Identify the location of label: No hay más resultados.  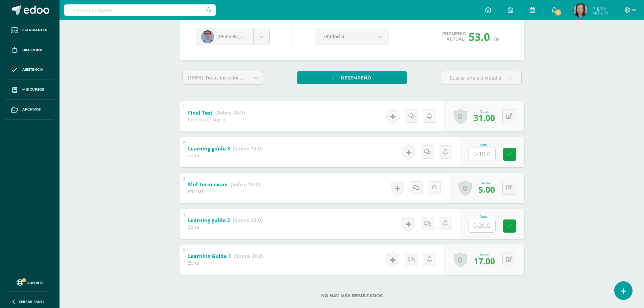
(352, 295).